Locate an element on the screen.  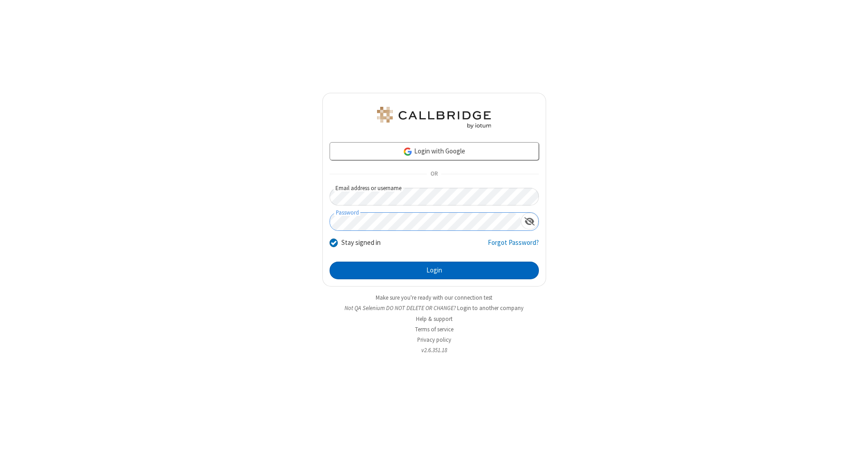
a: Forgot Password? is located at coordinates (514, 246).